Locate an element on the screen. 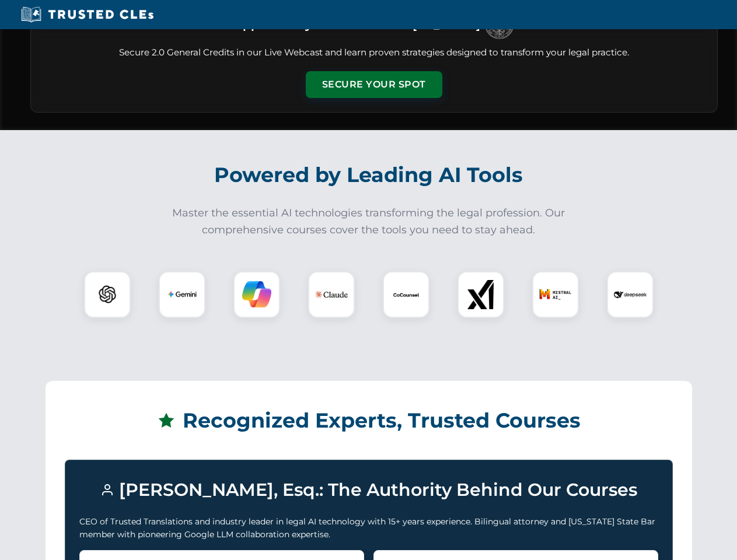 This screenshot has width=737, height=560. div: Claude is located at coordinates (331, 295).